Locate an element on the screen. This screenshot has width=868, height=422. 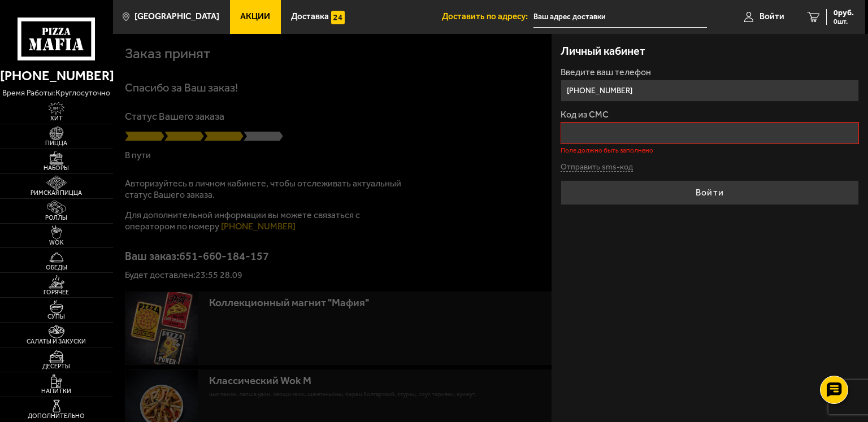
span: Войти is located at coordinates (773, 17).